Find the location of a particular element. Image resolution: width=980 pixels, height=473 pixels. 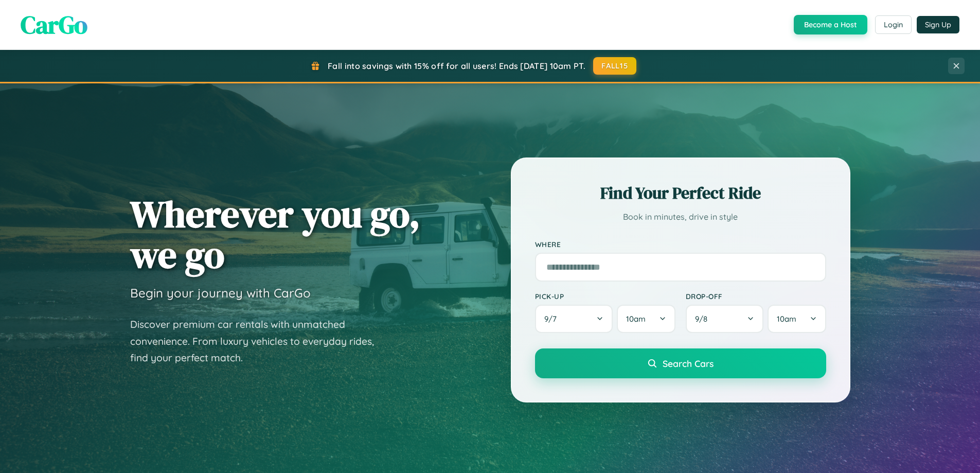

button: FALL15 is located at coordinates (615, 66).